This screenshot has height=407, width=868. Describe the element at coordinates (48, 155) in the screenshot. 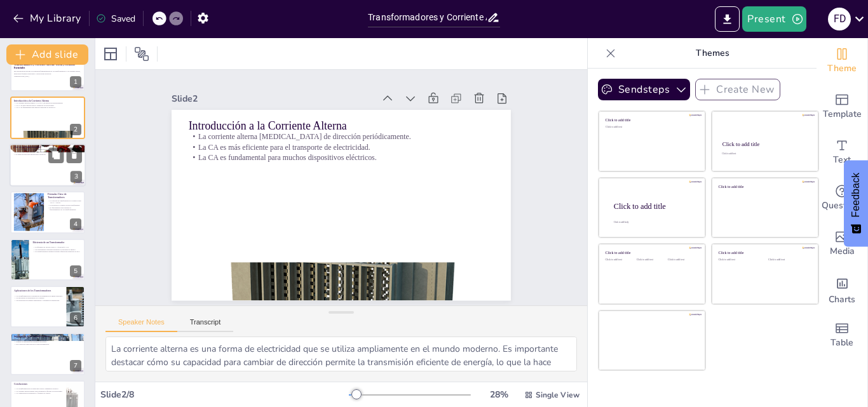

I see `p: Se utiliza en diversas aplicaciones eléctricas.` at that location.